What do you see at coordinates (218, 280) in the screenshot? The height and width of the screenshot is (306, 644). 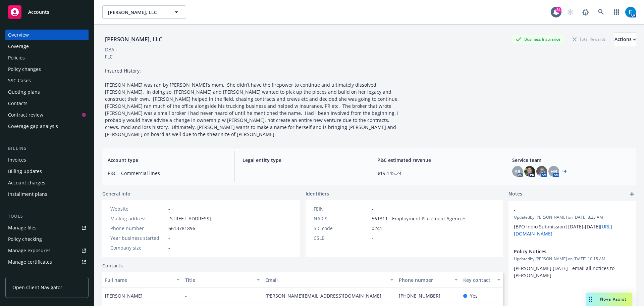 I see `div: Title` at bounding box center [218, 280].